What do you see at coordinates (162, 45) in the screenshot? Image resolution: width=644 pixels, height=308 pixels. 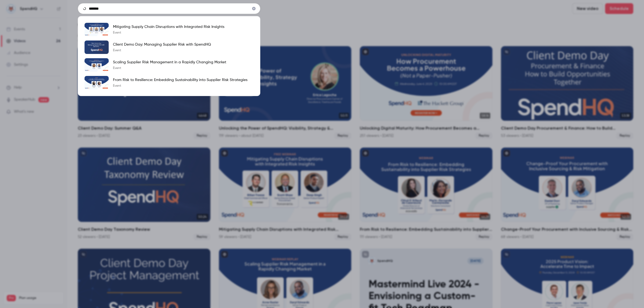 I see `p: Client Demo Day: Managing Supplier Risk with SpendHQ` at bounding box center [162, 45].